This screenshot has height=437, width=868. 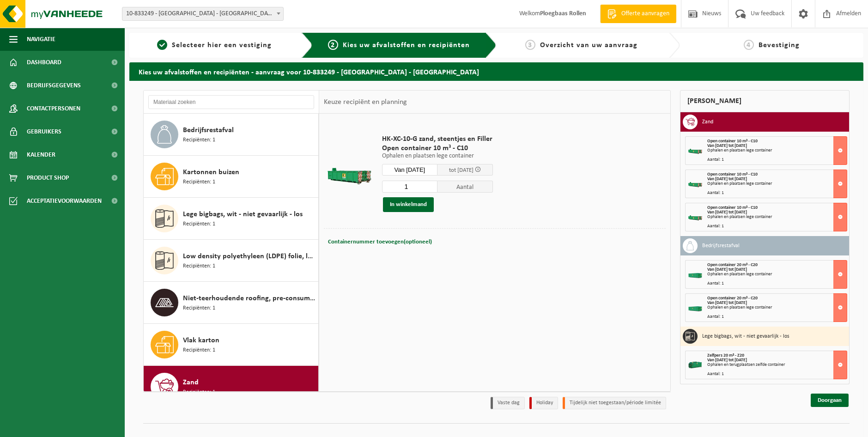 I want to click on span: Bedrijfsgegevens, so click(x=54, y=85).